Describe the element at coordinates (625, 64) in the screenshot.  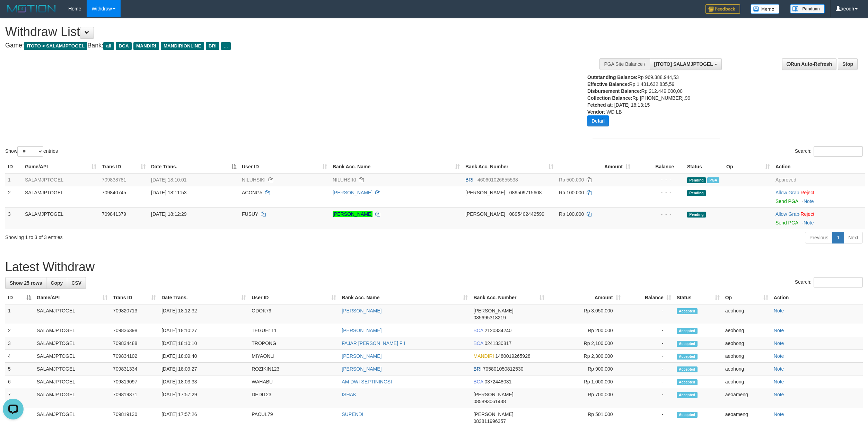
I see `div: PGA Site Balance /` at that location.